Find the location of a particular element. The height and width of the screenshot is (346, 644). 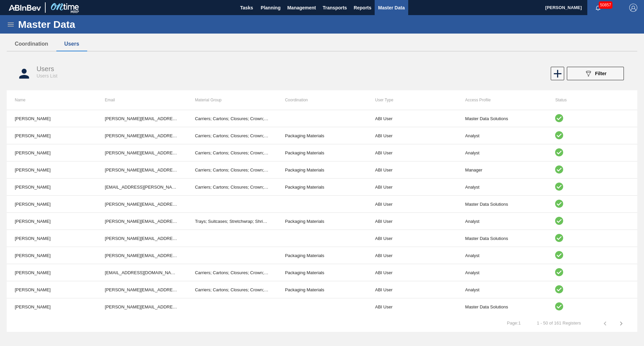

span: Users is located at coordinates (46, 69).